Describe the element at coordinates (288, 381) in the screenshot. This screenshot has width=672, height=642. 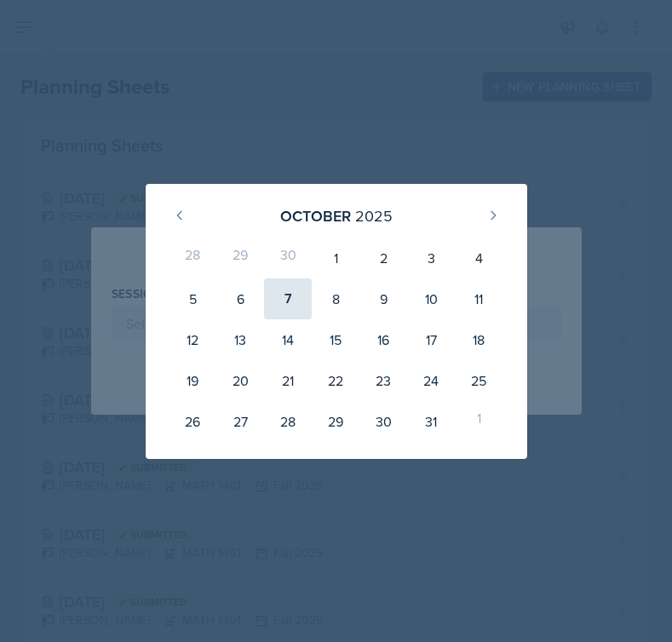
I see `div: 21` at that location.